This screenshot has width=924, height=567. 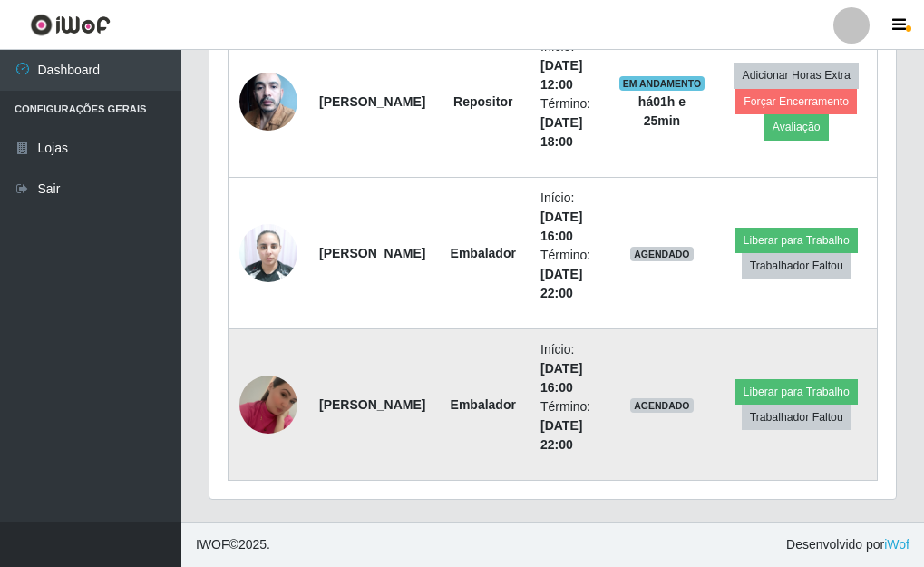 I want to click on button: Forçar Encerramento, so click(x=796, y=102).